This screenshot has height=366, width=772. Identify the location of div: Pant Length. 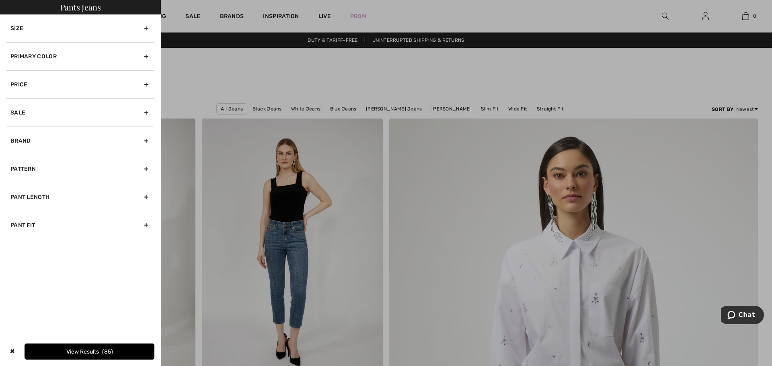
(80, 197).